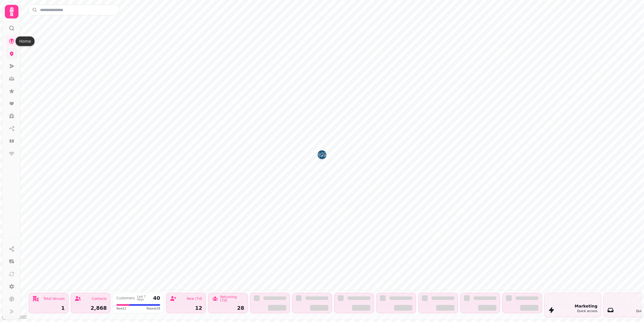 The height and width of the screenshot is (322, 644). Describe the element at coordinates (228, 308) in the screenshot. I see `div: 28` at that location.